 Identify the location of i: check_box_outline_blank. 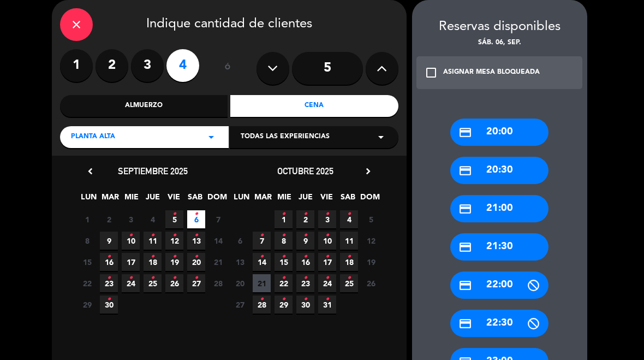
(431, 73).